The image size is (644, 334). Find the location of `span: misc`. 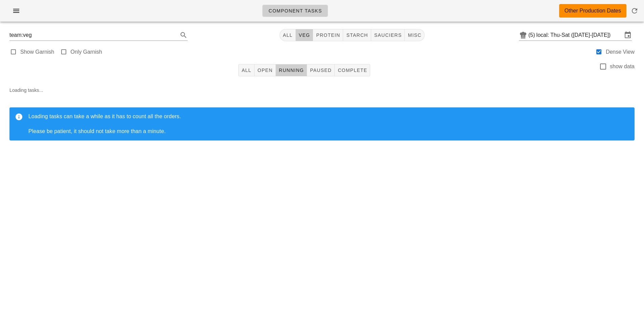

span: misc is located at coordinates (414, 35).